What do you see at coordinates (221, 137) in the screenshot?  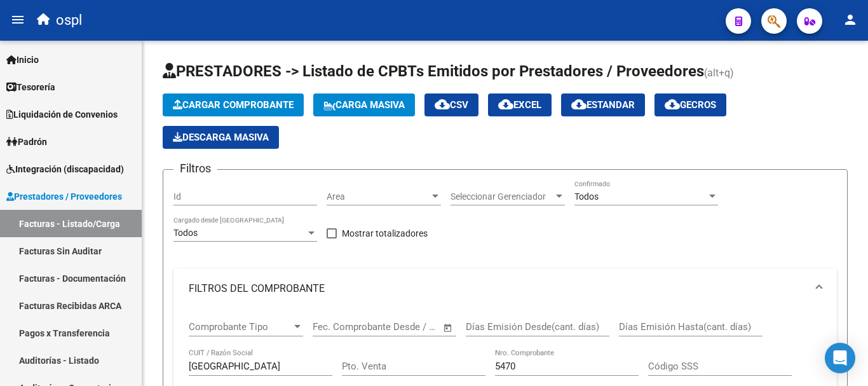 I see `button: Descarga Masiva` at bounding box center [221, 137].